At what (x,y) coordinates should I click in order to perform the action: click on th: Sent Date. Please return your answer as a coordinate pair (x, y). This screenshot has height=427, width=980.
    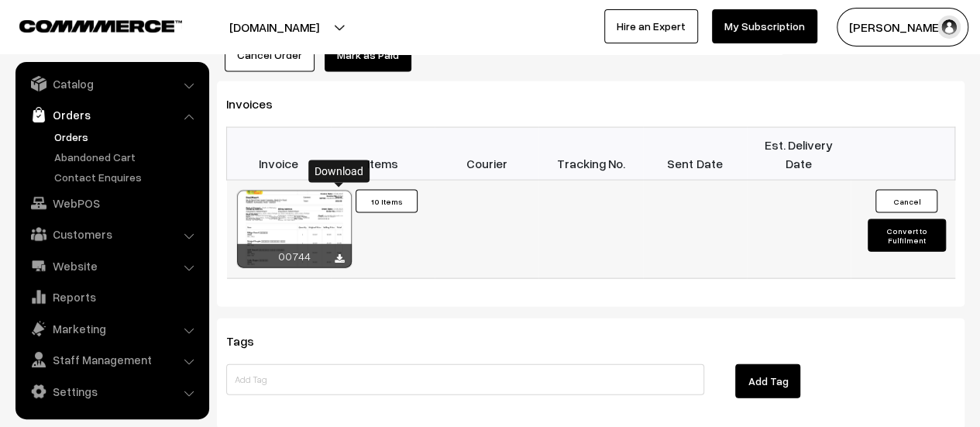
    Looking at the image, I should click on (695, 154).